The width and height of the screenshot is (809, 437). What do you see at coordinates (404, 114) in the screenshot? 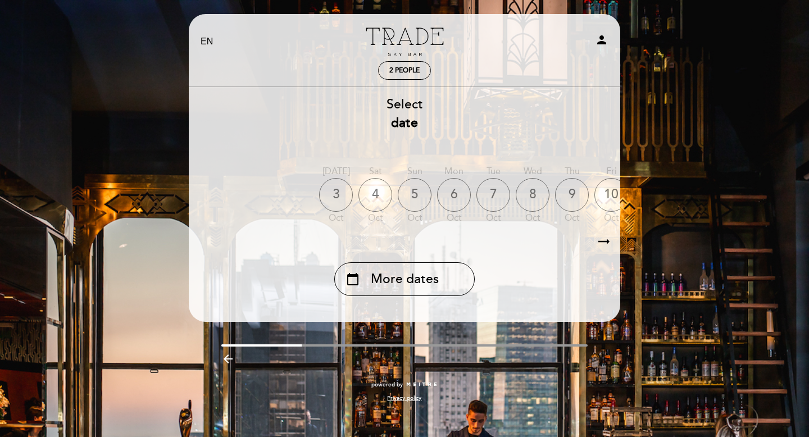
I see `div: Select` at bounding box center [404, 114].